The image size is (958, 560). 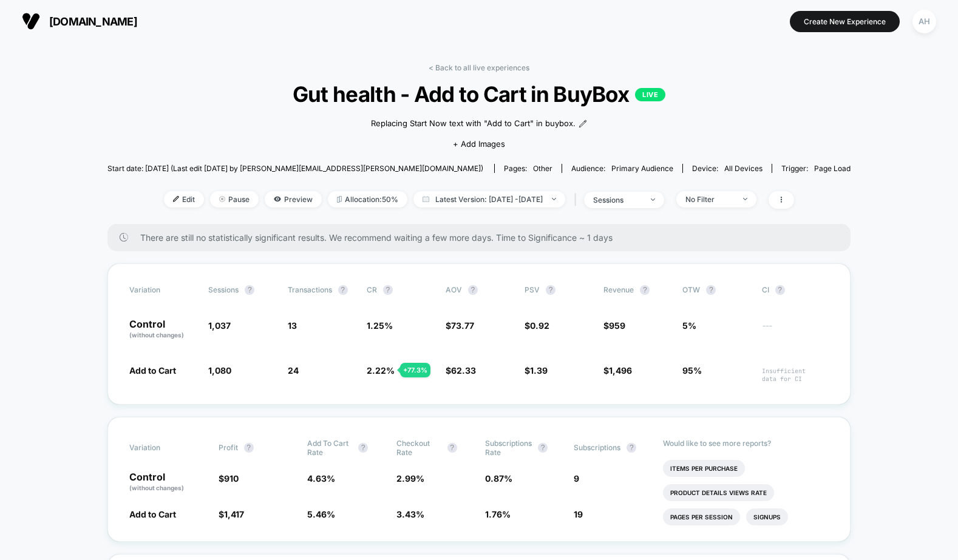 What do you see at coordinates (795, 375) in the screenshot?
I see `span: Insufficient data for CI` at bounding box center [795, 375].